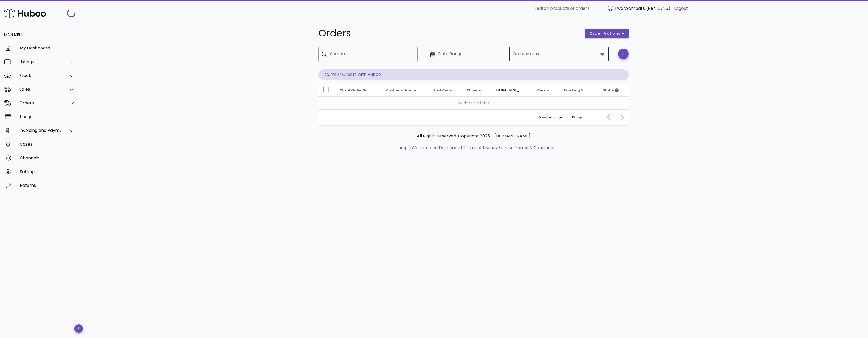  What do you see at coordinates (47, 116) in the screenshot?
I see `div: Usage` at bounding box center [47, 116].